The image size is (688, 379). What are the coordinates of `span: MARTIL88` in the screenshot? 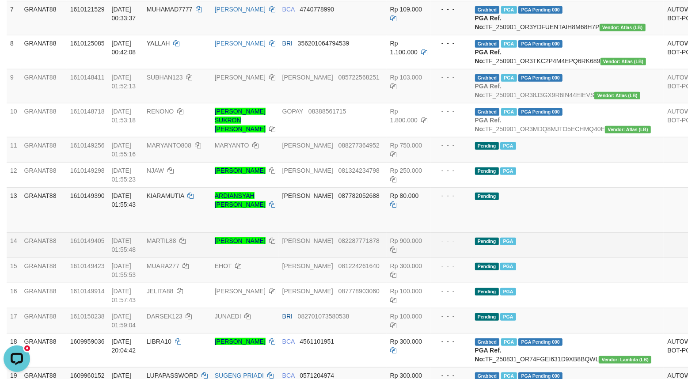 It's located at (161, 241).